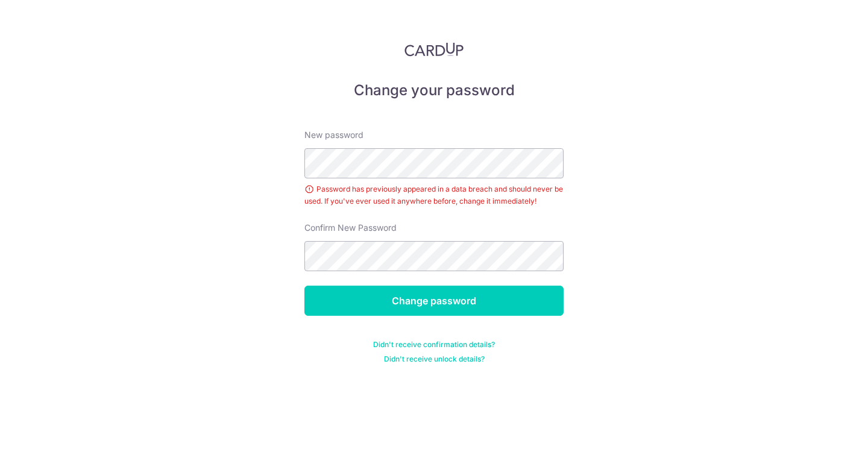 The height and width of the screenshot is (461, 868). I want to click on input: Change password, so click(434, 301).